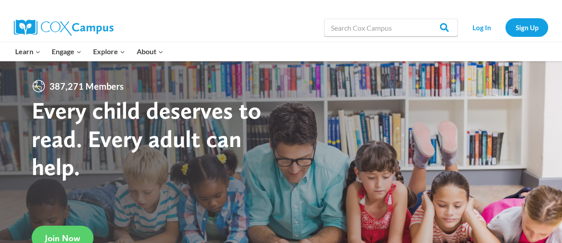 The image size is (562, 243). What do you see at coordinates (505, 27) in the screenshot?
I see `nav: Secondary Navigation` at bounding box center [505, 27].